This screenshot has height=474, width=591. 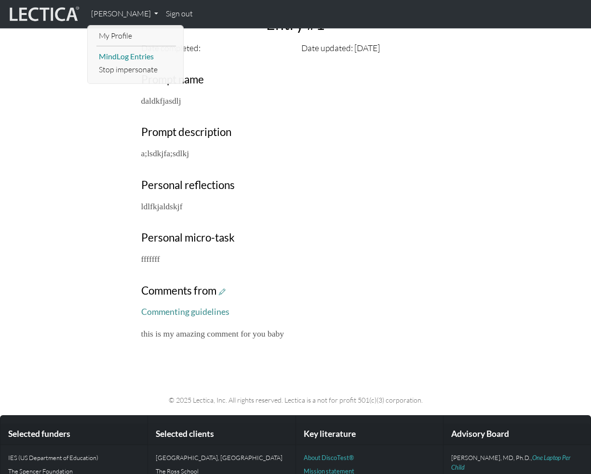 I want to click on p: fffffff, so click(x=296, y=259).